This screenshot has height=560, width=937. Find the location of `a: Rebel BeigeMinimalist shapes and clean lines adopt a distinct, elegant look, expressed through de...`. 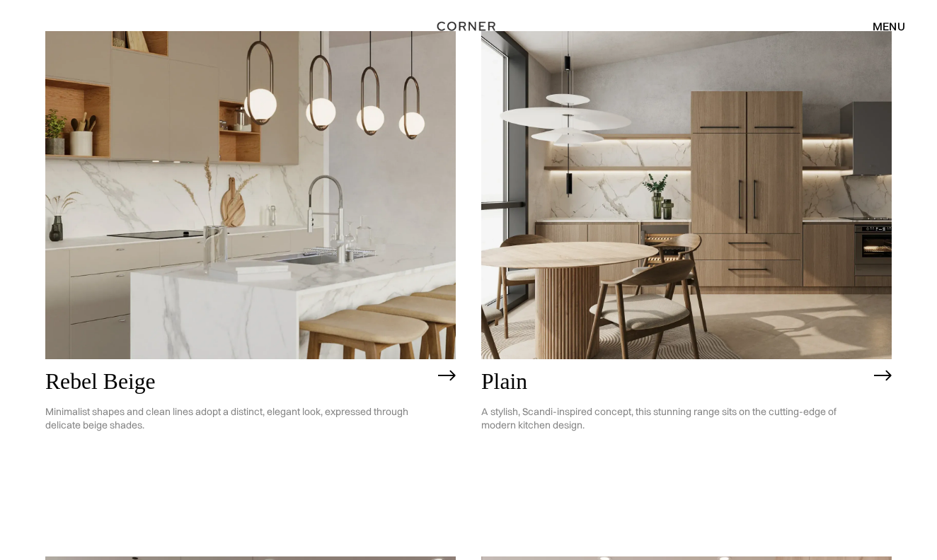

a: Rebel BeigeMinimalist shapes and clean lines adopt a distinct, elegant look, expressed through de... is located at coordinates (250, 280).